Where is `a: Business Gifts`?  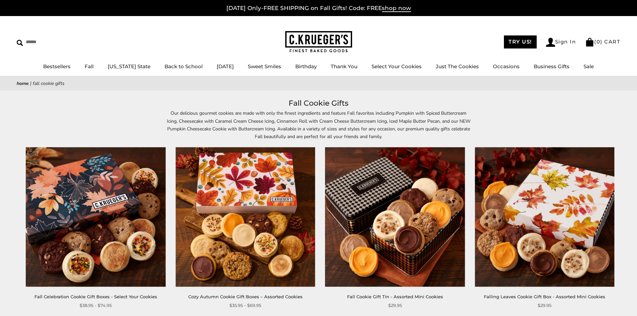
a: Business Gifts is located at coordinates (552, 66).